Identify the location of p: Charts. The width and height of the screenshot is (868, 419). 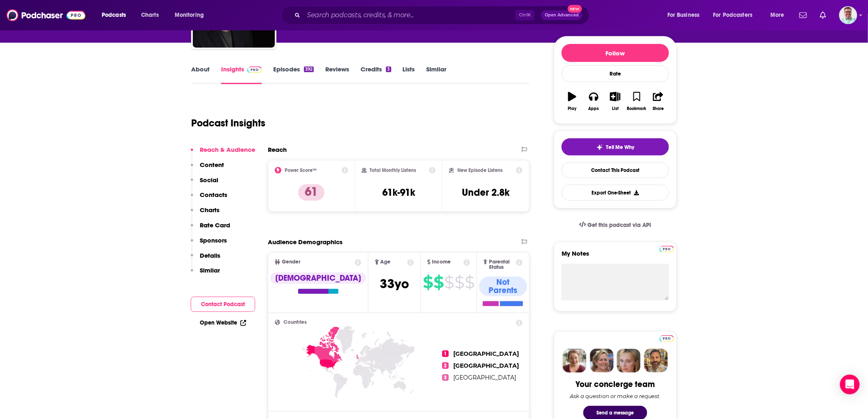
(210, 210).